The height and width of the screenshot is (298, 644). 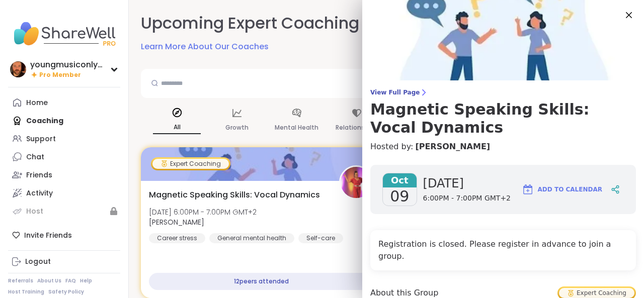 What do you see at coordinates (70, 281) in the screenshot?
I see `a: FAQ` at bounding box center [70, 281].